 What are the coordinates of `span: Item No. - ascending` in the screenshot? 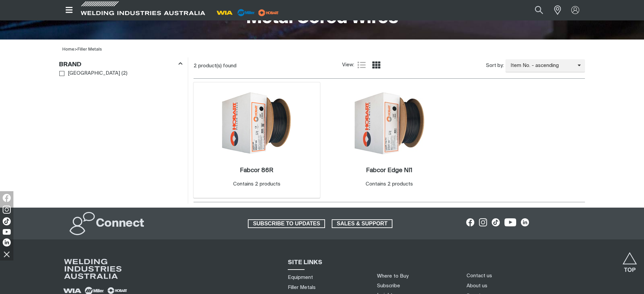 It's located at (542, 66).